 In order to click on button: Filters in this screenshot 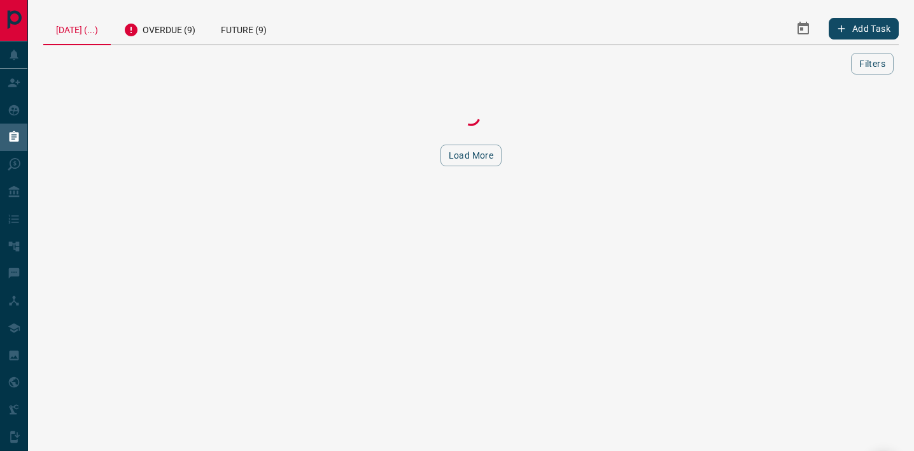, I will do `click(872, 64)`.